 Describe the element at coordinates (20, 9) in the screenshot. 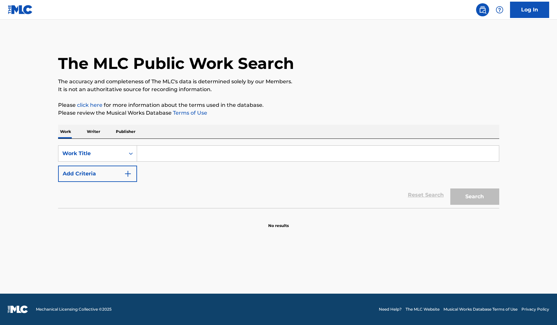

I see `img: MLC Logo` at that location.